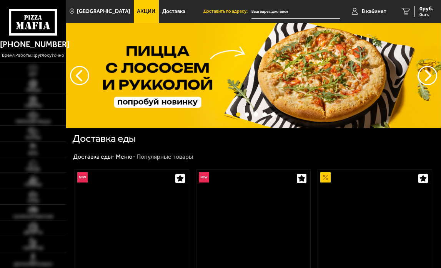  Describe the element at coordinates (80, 76) in the screenshot. I see `button: следующий` at that location.